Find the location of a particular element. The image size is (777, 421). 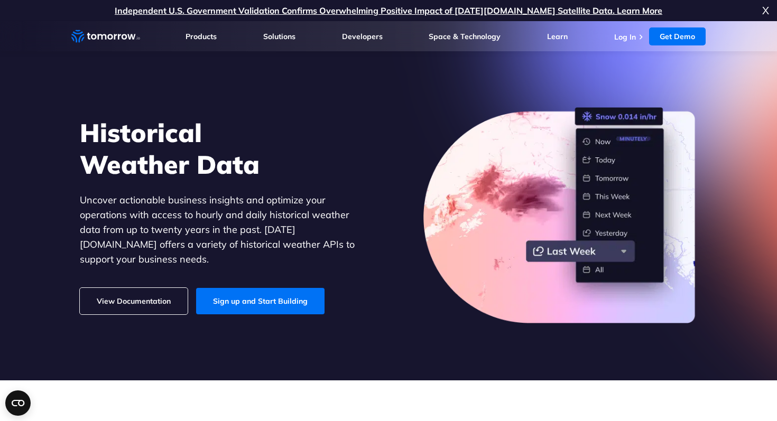

button: Open CMP widget is located at coordinates (18, 403).